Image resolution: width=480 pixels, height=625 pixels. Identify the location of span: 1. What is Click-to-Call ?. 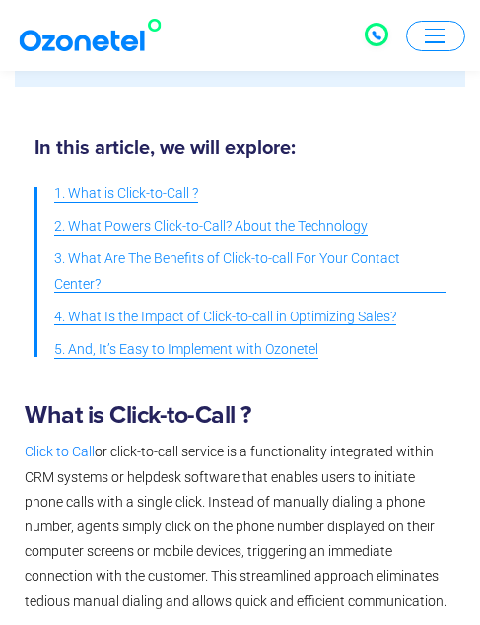
(126, 193).